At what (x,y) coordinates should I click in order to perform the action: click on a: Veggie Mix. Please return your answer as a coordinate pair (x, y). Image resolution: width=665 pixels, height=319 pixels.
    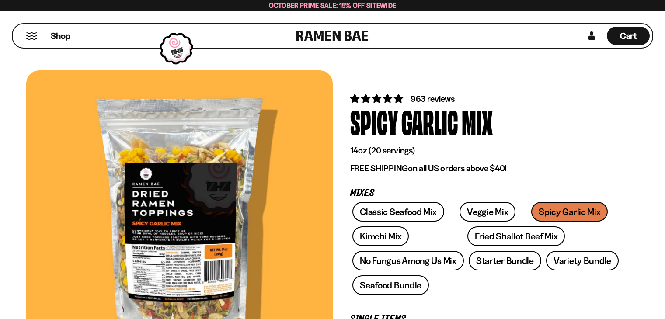
    Looking at the image, I should click on (488, 212).